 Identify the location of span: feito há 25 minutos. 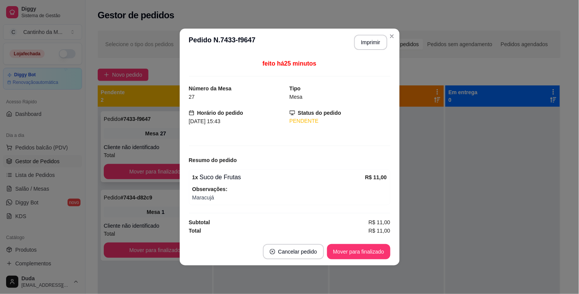
(289, 63).